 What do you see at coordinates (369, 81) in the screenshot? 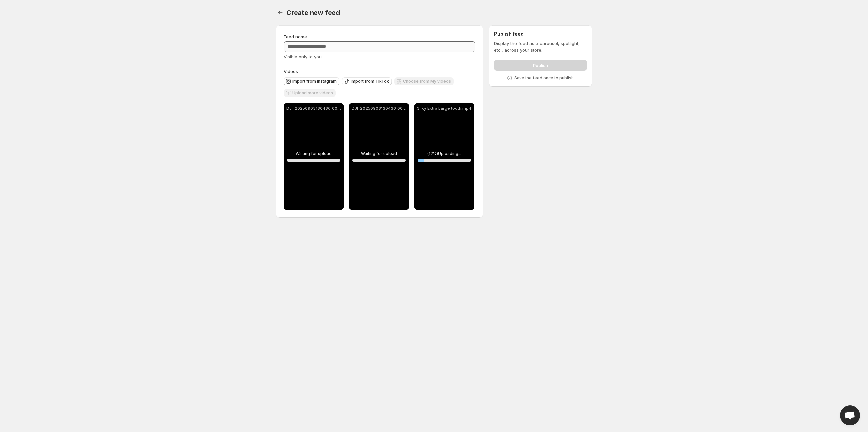
I see `span: Import from TikTok` at bounding box center [369, 81].